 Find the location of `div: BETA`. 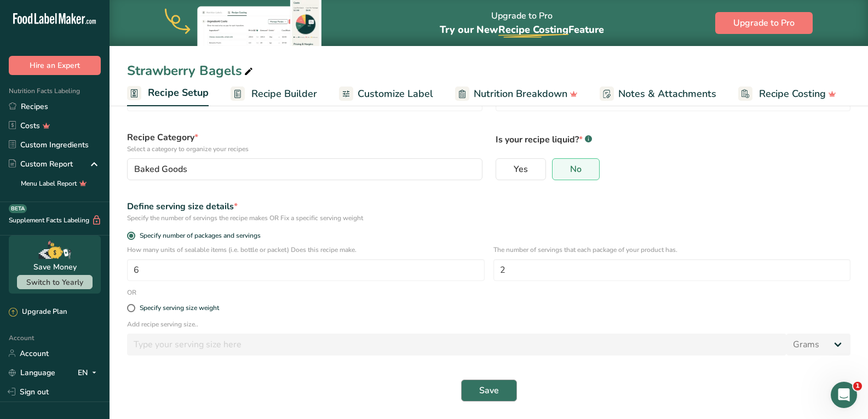

div: BETA is located at coordinates (17, 208).